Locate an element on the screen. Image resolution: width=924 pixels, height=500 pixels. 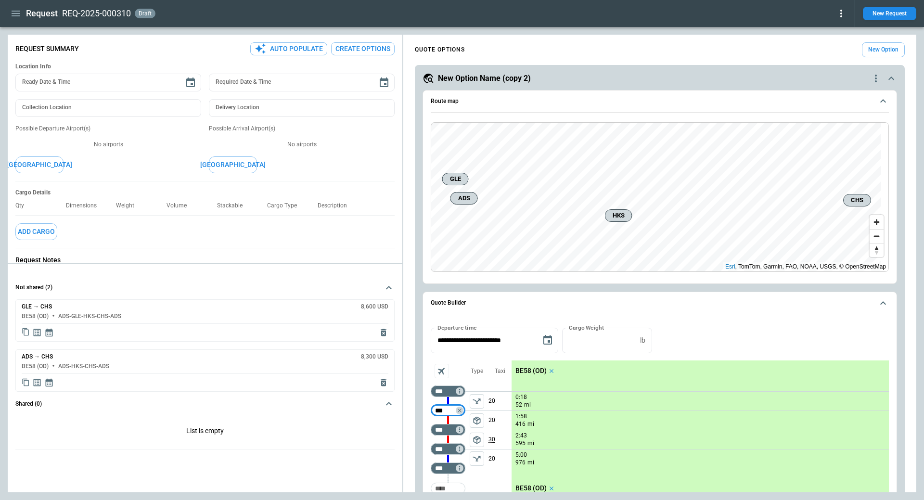
h6: Not shared (2) is located at coordinates (34, 287).